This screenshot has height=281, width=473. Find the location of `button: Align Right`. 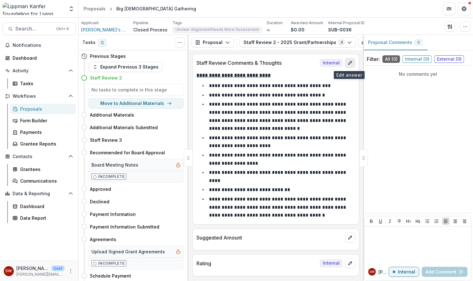

button: Align Right is located at coordinates (465, 221).